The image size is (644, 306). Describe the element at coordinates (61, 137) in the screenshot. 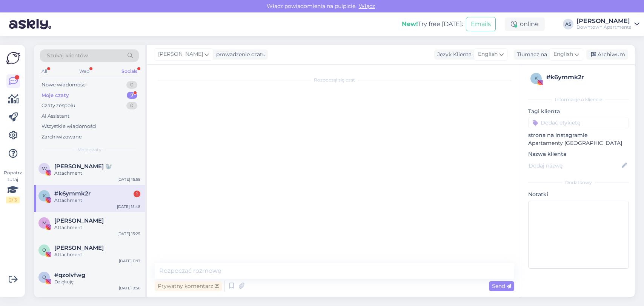

I see `div: Zarchiwizowane` at that location.